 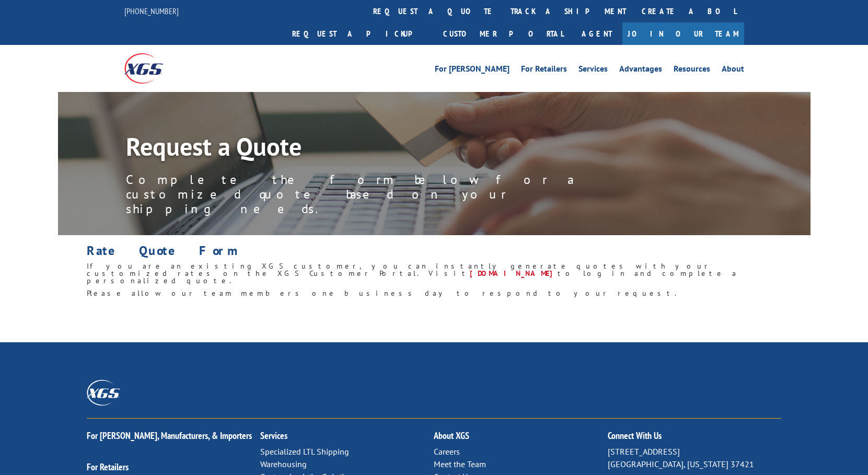 What do you see at coordinates (283, 464) in the screenshot?
I see `a: Warehousing` at bounding box center [283, 464].